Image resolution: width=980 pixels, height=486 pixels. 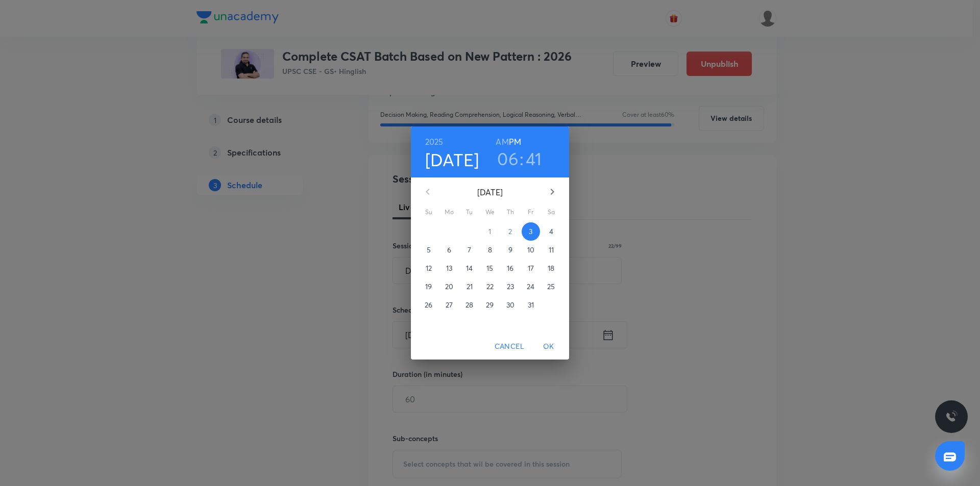 What do you see at coordinates (511, 305) in the screenshot?
I see `button: 30` at bounding box center [511, 305].